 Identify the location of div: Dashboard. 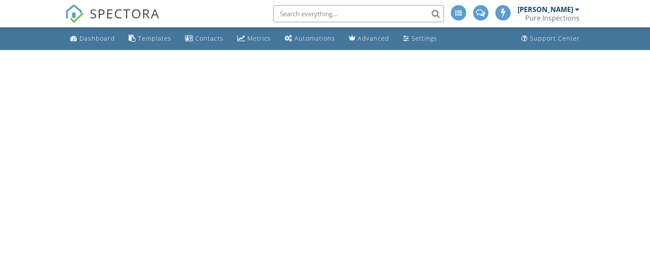
(97, 38).